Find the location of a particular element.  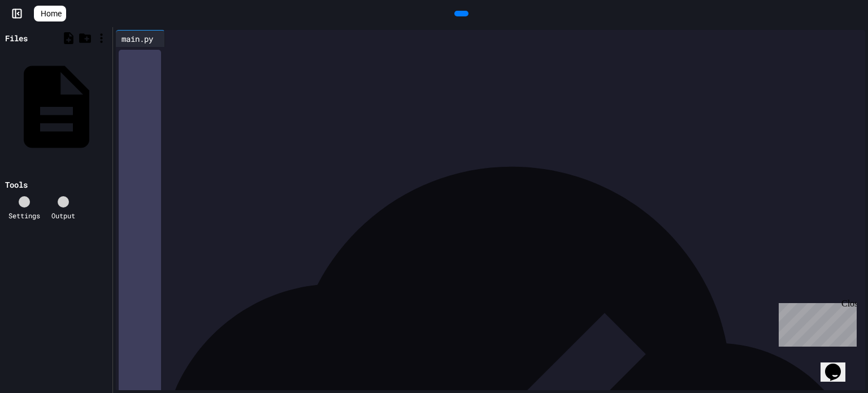

div: Tools is located at coordinates (16, 184).